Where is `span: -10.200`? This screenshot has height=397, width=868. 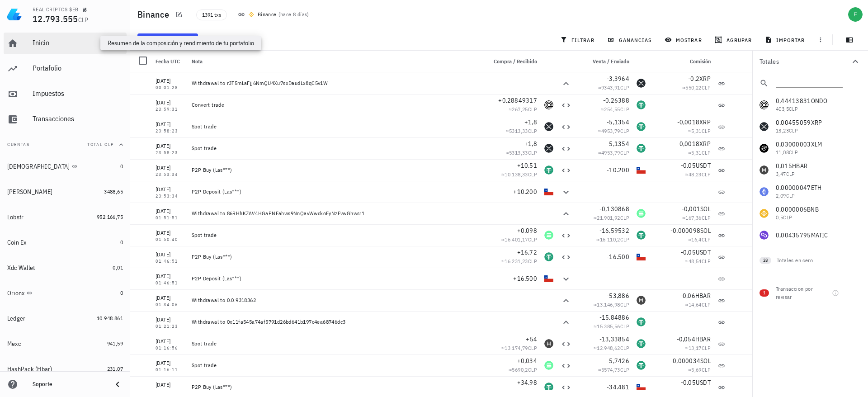
span: -10.200 is located at coordinates (619, 170).